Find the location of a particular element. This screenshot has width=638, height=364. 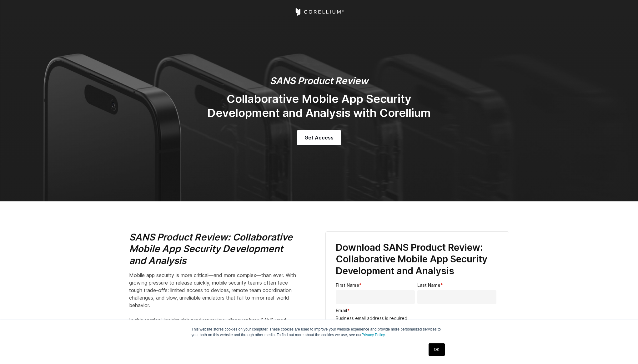

em: SANS Product Review is located at coordinates (319, 80).